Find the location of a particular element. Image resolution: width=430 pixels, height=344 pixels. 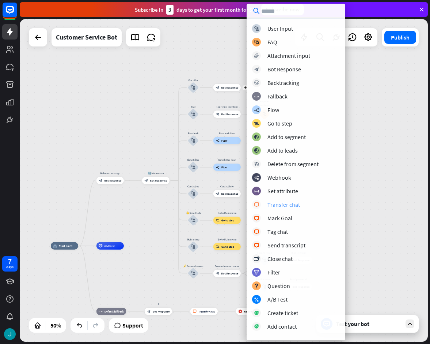

i: home_2 is located at coordinates (55, 246).